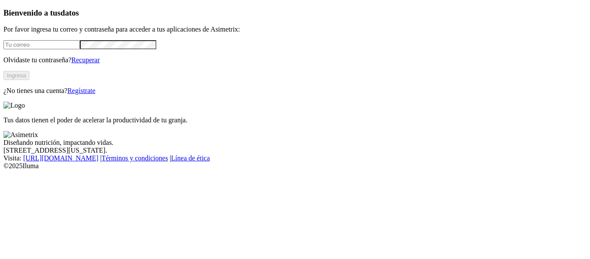  Describe the element at coordinates (295, 120) in the screenshot. I see `p: Tus datos tienen el poder de acelerar la productividad de tu granja.` at that location.